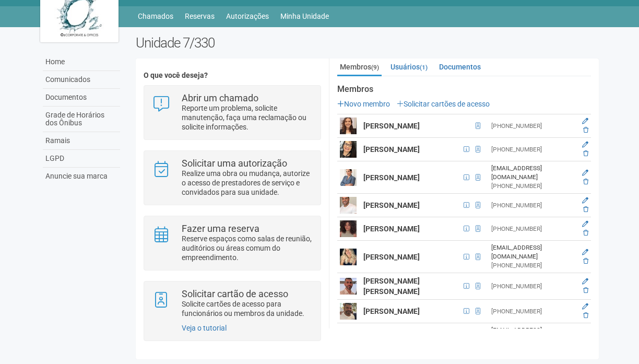 The image size is (639, 364). What do you see at coordinates (81, 159) in the screenshot?
I see `a: LGPD` at bounding box center [81, 159].